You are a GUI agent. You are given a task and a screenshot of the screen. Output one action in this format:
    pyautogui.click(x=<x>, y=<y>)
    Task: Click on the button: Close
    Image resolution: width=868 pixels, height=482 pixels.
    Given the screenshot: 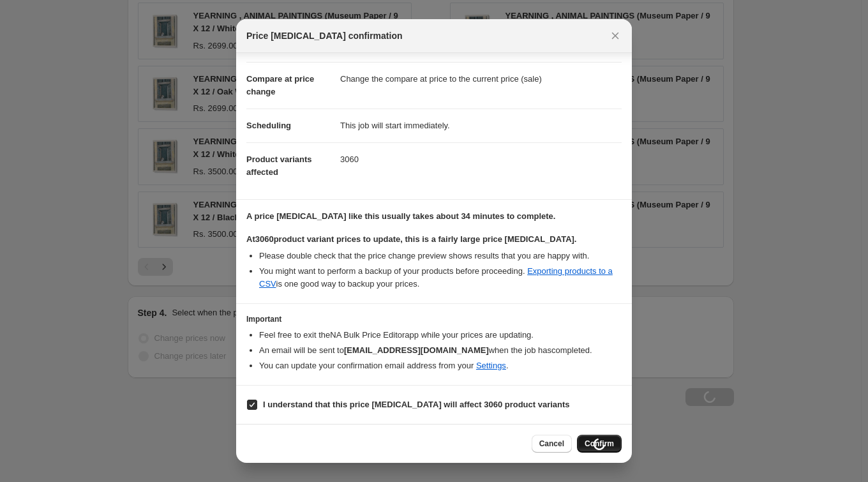 What is the action you would take?
    pyautogui.click(x=615, y=36)
    